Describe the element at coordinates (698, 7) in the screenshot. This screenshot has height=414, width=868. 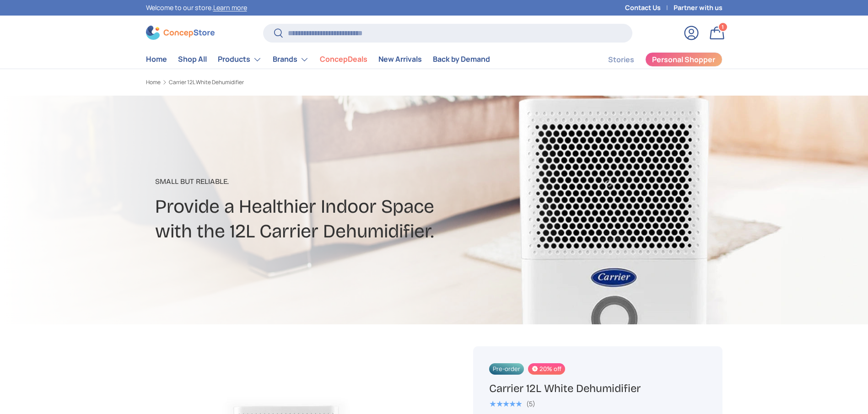
I see `a: Partner with us` at that location.